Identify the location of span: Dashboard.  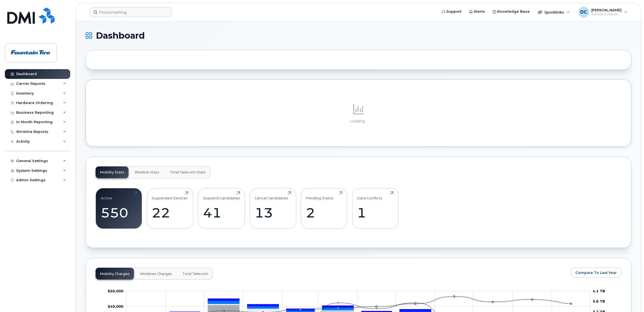
(120, 35).